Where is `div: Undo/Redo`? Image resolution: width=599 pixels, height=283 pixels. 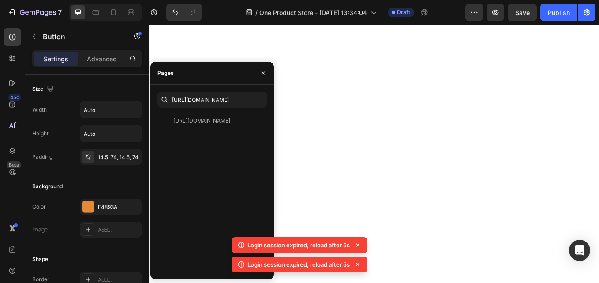 div: Undo/Redo is located at coordinates (184, 12).